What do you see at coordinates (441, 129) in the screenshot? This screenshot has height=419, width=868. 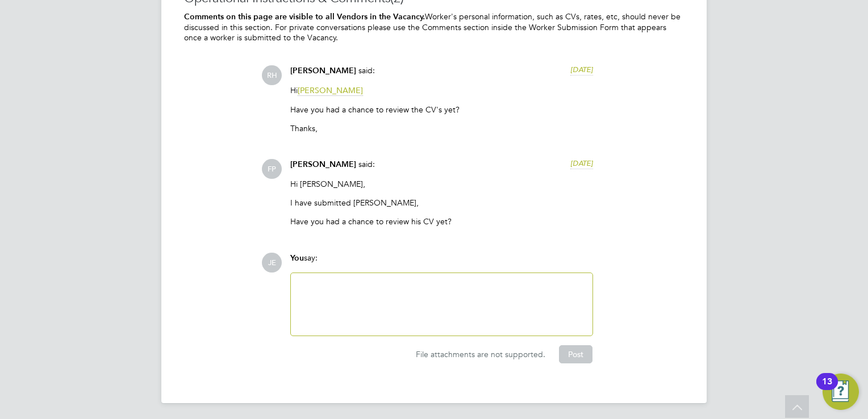 I see `p: Thanks,` at bounding box center [441, 129].